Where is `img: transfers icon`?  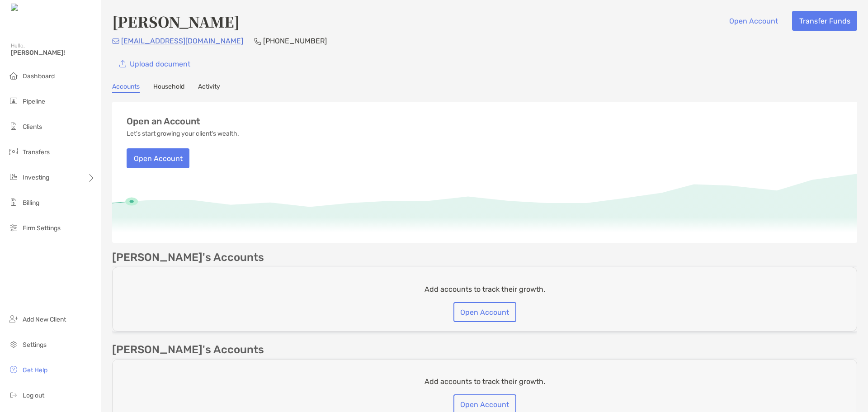 img: transfers icon is located at coordinates (14, 151).